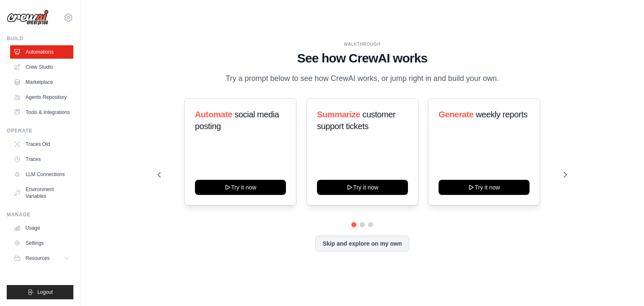 The image size is (644, 306). I want to click on span: weekly reports, so click(501, 115).